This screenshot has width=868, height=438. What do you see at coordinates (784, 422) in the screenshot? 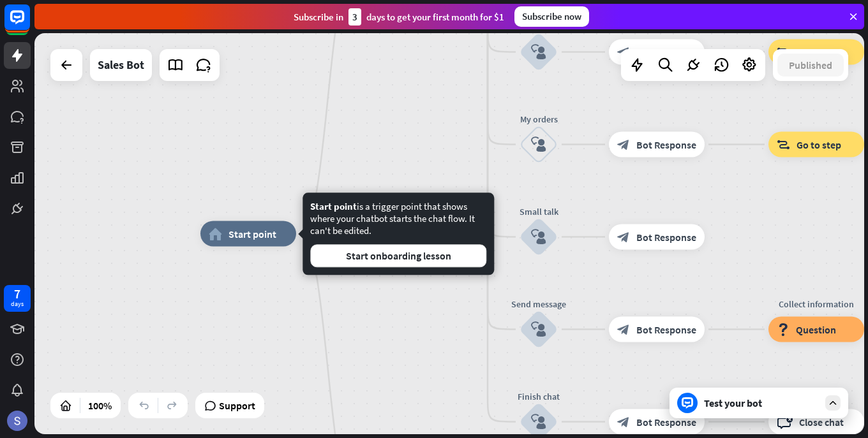
I see `i: block_close_chat` at bounding box center [784, 422].